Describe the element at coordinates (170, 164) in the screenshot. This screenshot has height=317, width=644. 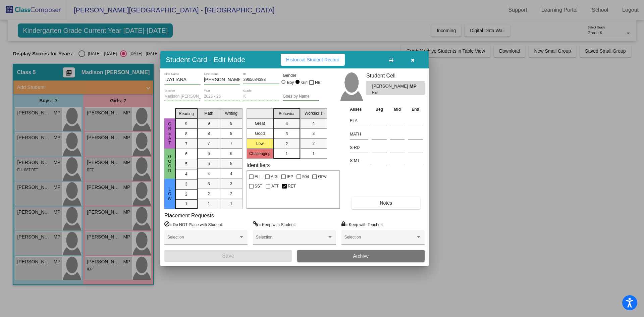
I see `span: Good` at that location.